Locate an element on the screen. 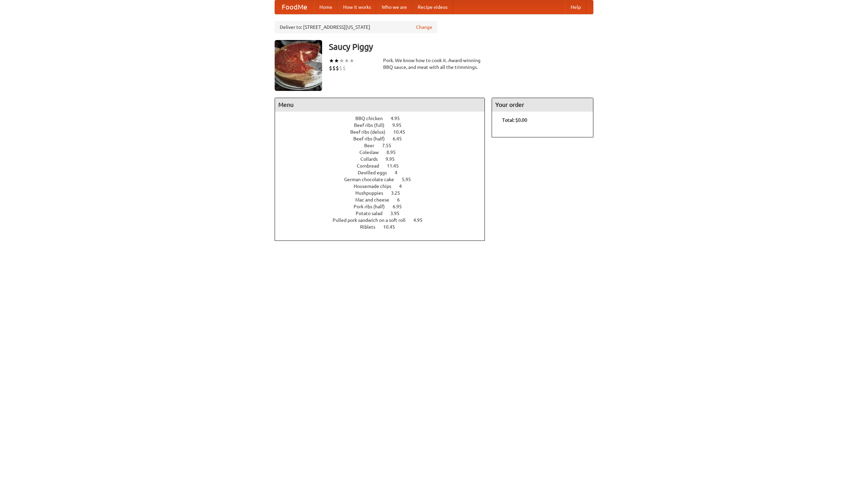 This screenshot has height=480, width=868. a: Riblets 10.45 is located at coordinates (384, 227).